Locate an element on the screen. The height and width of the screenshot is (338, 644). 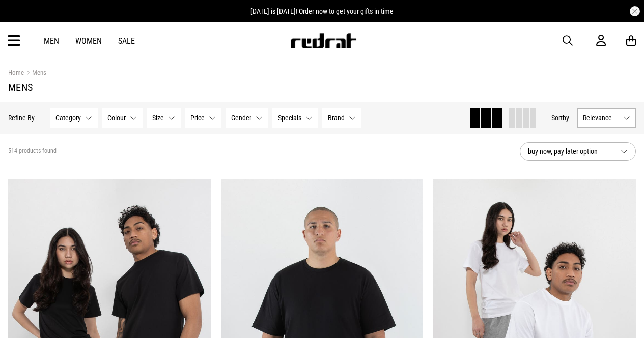
button: Brand is located at coordinates (342, 118).